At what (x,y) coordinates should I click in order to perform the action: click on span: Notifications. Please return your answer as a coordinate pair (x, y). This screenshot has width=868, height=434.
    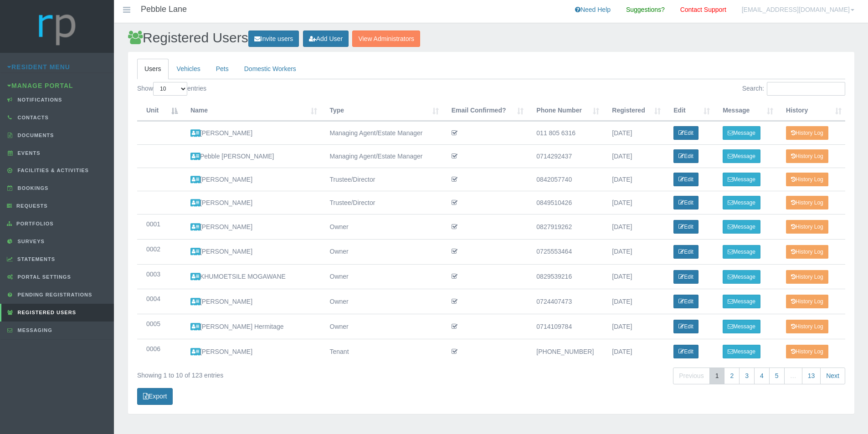
    Looking at the image, I should click on (39, 100).